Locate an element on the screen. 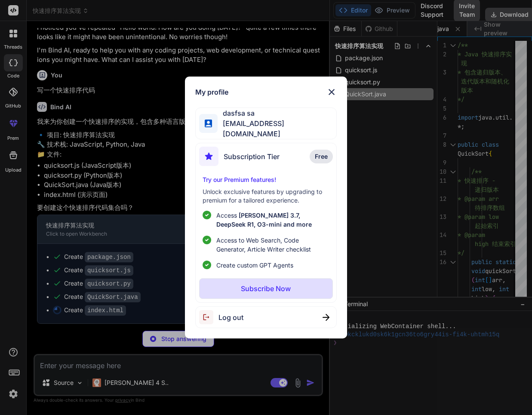 The width and height of the screenshot is (532, 415). h1: My profile is located at coordinates (212, 92).